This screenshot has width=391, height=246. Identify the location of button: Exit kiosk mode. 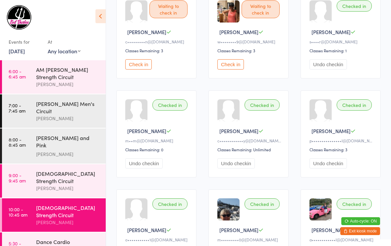
(360, 231).